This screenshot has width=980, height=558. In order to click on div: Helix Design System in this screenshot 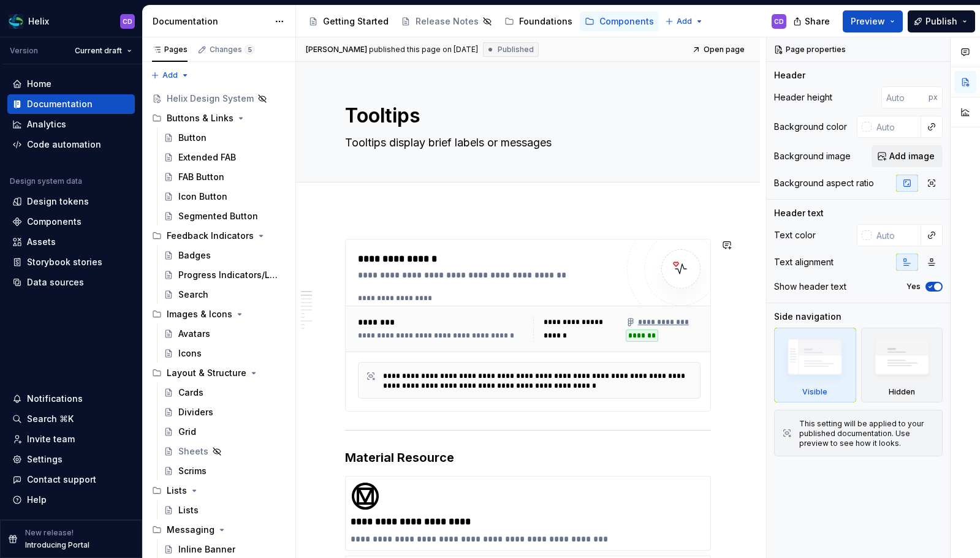, I will do `click(210, 99)`.